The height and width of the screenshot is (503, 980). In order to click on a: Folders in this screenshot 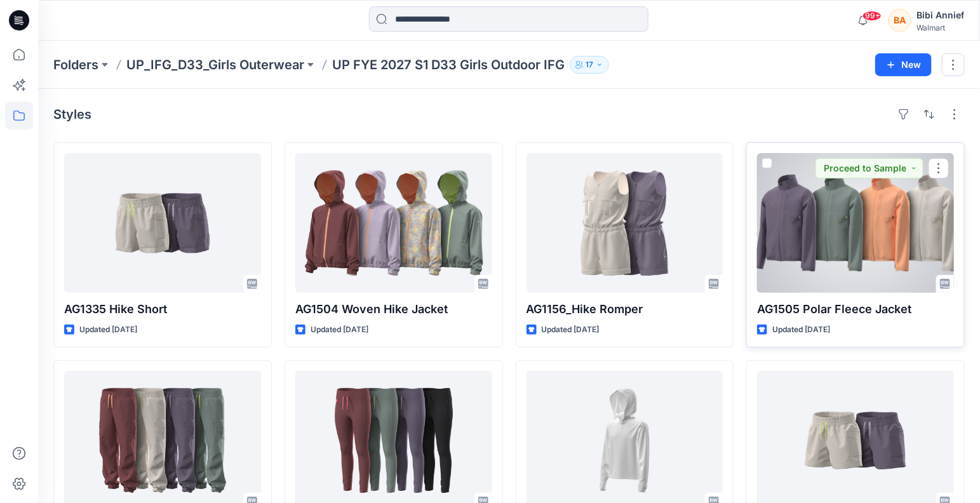, I will do `click(75, 65)`.